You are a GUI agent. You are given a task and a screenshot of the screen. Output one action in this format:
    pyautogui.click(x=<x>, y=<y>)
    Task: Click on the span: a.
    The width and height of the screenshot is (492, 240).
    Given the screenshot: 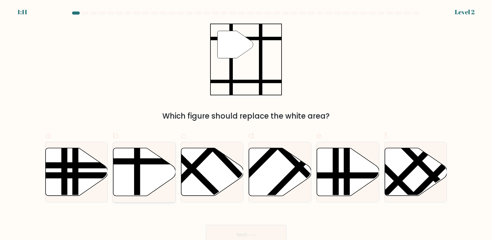 What is the action you would take?
    pyautogui.click(x=49, y=135)
    